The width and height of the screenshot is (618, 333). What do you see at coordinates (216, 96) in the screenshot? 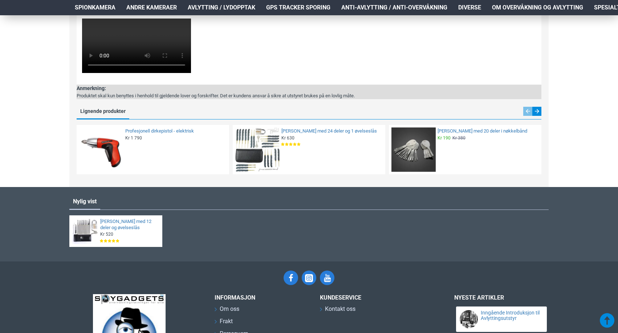
I see `div: Produktet skal kun benyttes i henhold til gjeldende lover og forskrifter. Det er kundens ansvar å...` at bounding box center [216, 96].